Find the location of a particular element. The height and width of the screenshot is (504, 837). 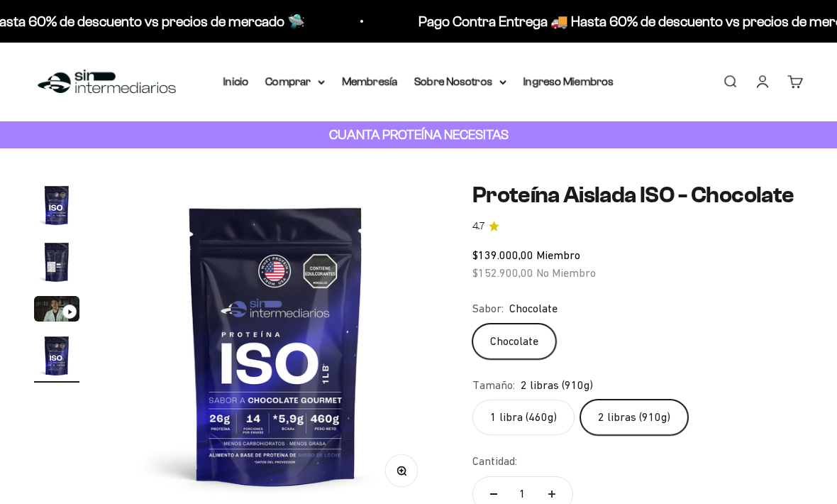

a: Membresía is located at coordinates (370, 81).